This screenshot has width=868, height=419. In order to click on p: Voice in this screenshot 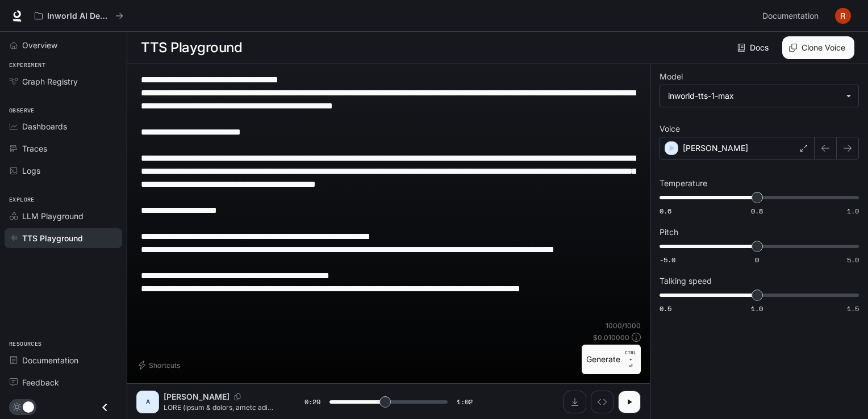, I will do `click(670, 129)`.